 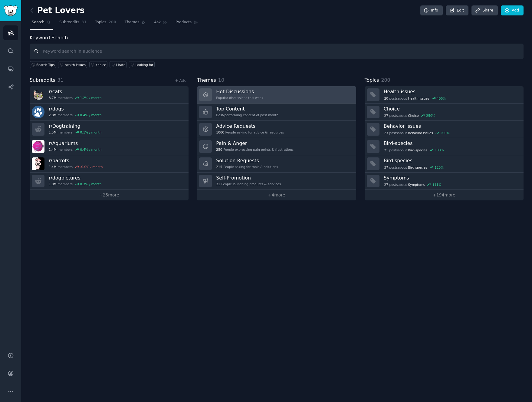 I want to click on div: 0.1 % / month, so click(x=91, y=132).